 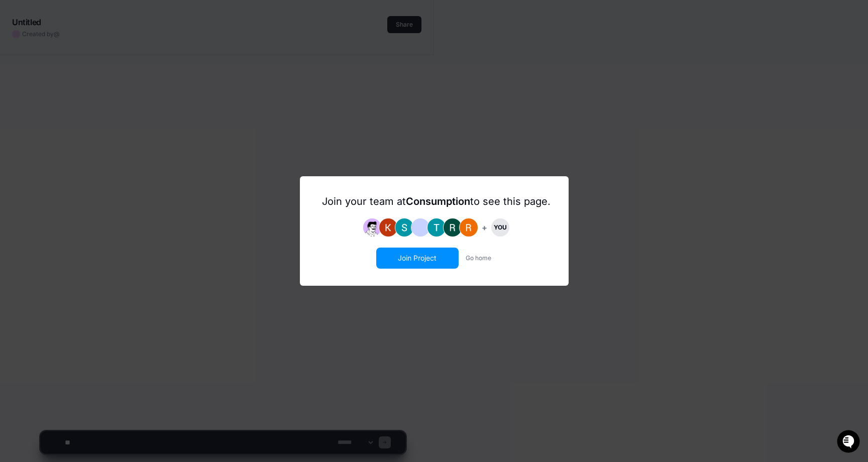 What do you see at coordinates (418, 258) in the screenshot?
I see `button: Join Project` at bounding box center [418, 258].